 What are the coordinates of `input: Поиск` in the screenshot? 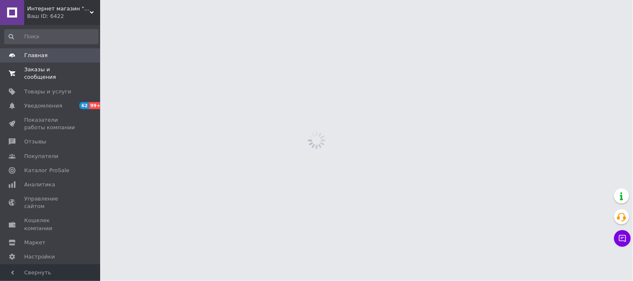 It's located at (51, 37).